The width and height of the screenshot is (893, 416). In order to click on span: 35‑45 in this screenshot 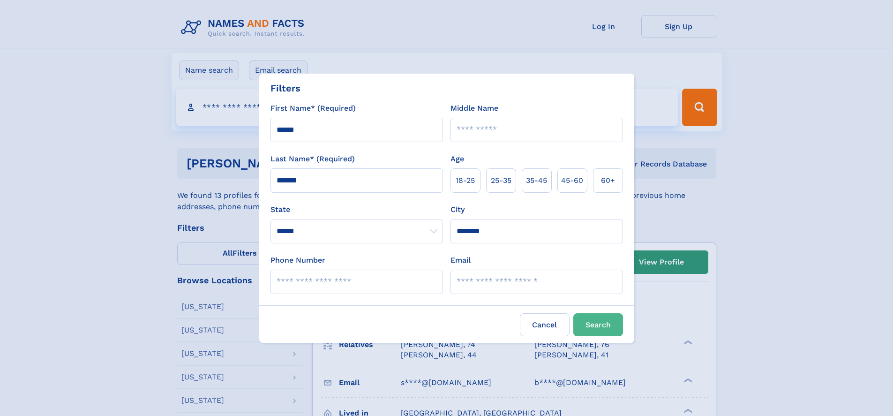, I will do `click(536, 180)`.